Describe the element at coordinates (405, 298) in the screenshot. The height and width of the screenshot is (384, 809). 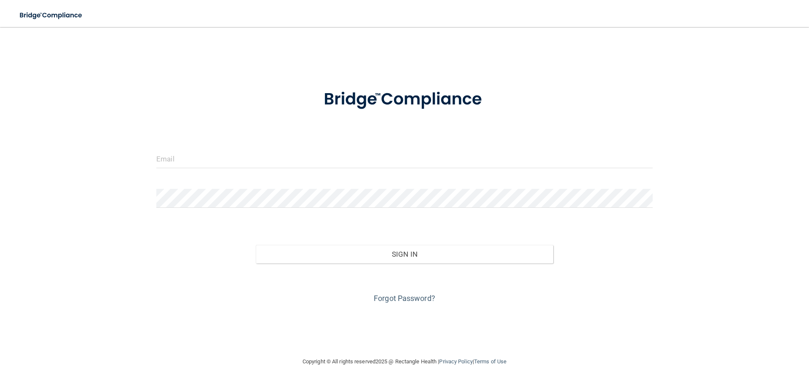
I see `a: Forgot Password?` at that location.